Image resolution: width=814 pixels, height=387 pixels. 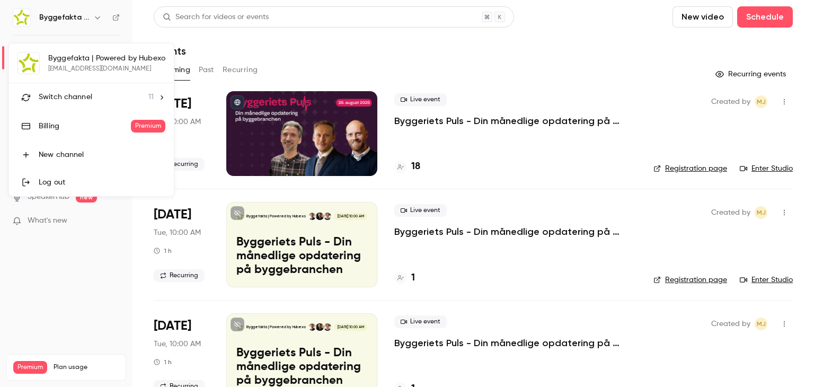 What do you see at coordinates (148, 126) in the screenshot?
I see `span: Premium` at bounding box center [148, 126].